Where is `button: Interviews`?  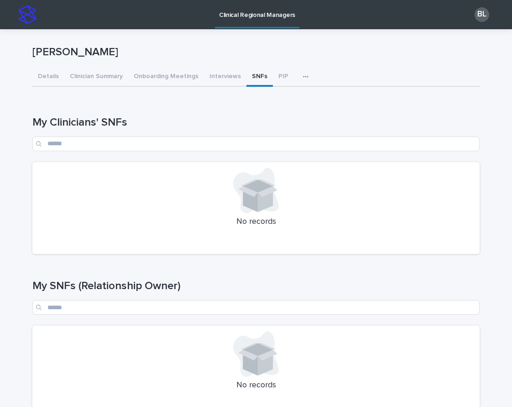
button: Interviews is located at coordinates (225, 77).